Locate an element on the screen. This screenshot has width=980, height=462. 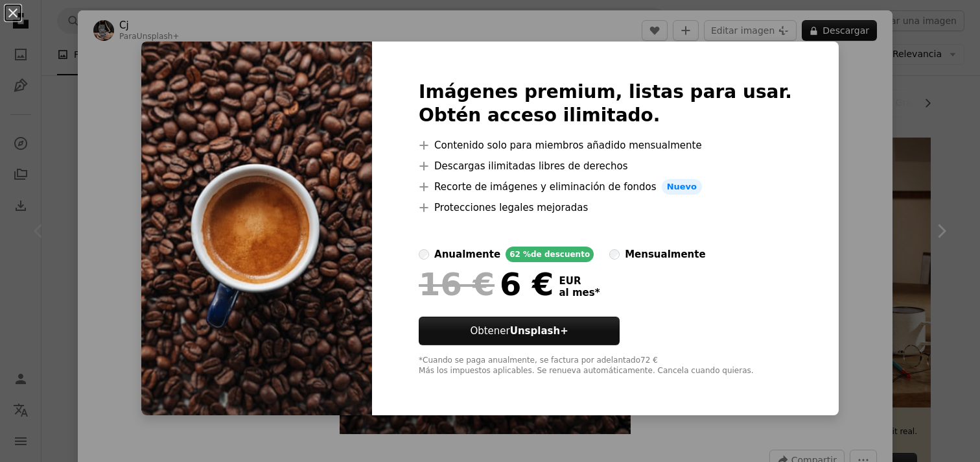
span: Nuevo is located at coordinates (682, 187).